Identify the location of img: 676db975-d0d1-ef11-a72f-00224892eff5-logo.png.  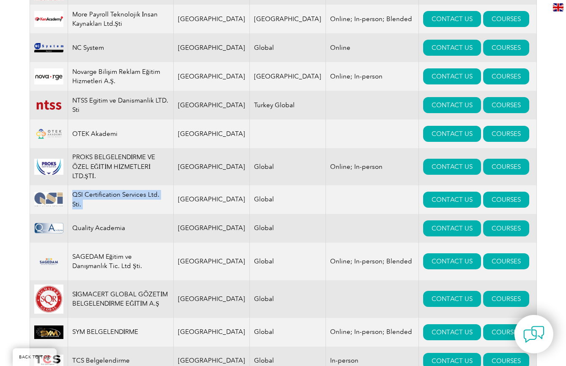
(49, 134).